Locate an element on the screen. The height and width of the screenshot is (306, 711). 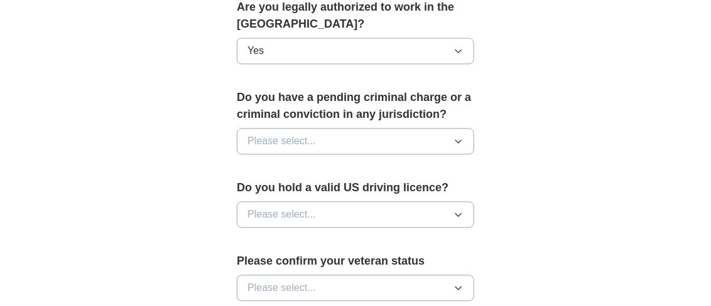
label: Do you have a pending criminal charge or a criminal conviction in any jurisdiction? is located at coordinates (355, 106).